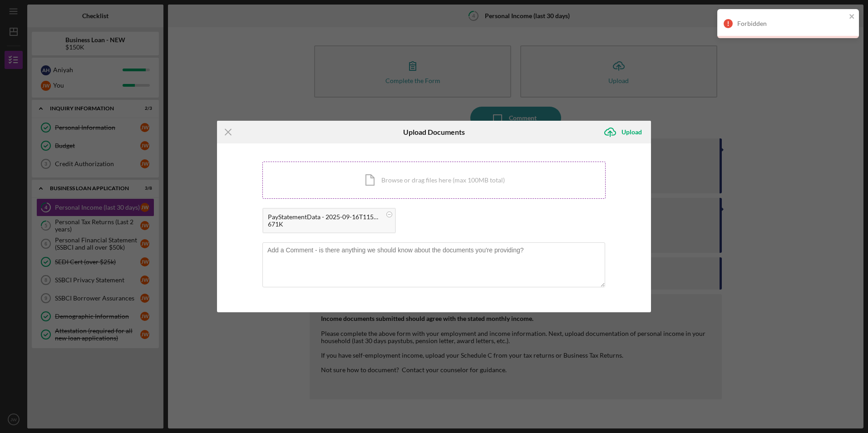  I want to click on button: Upload, so click(625, 132).